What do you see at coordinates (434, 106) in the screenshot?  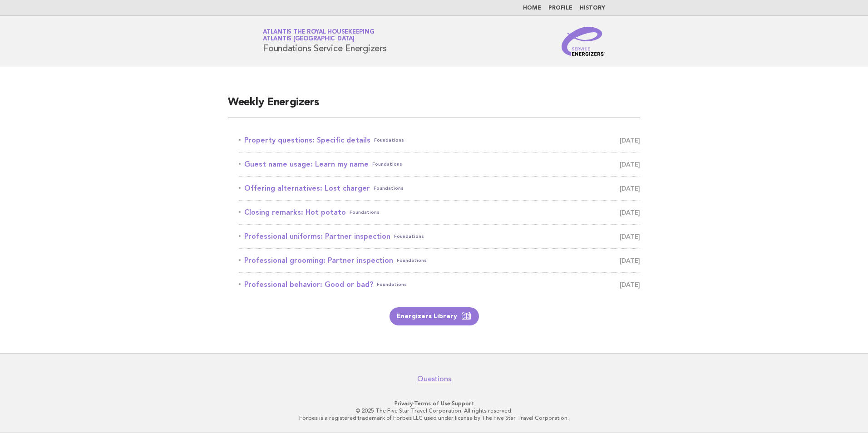 I see `h2: Weekly Energizers` at bounding box center [434, 106].